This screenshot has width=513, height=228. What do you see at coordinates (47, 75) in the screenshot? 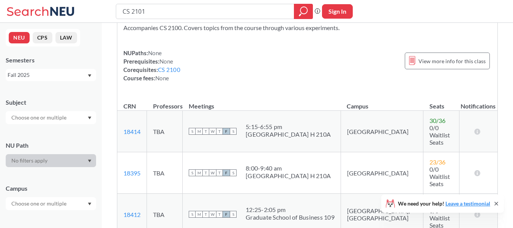
I see `div: Fall 2025` at bounding box center [47, 75].